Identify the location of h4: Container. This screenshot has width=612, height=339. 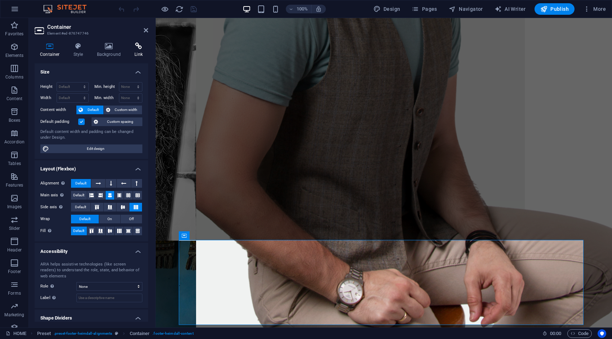
(51, 50).